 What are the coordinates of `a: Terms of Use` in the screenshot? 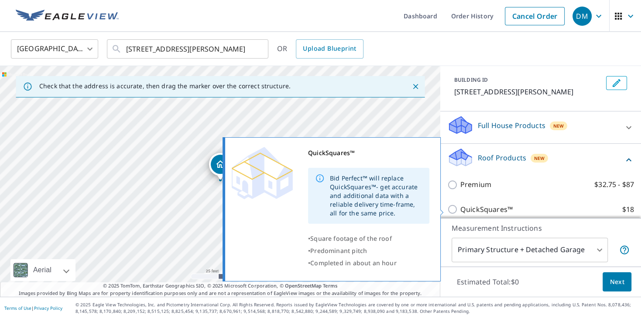 It's located at (18, 308).